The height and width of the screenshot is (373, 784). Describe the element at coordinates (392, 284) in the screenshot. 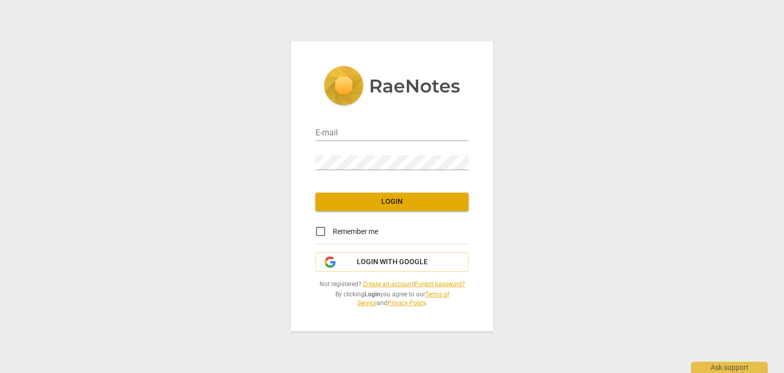

I see `span: Not registered? |` at that location.